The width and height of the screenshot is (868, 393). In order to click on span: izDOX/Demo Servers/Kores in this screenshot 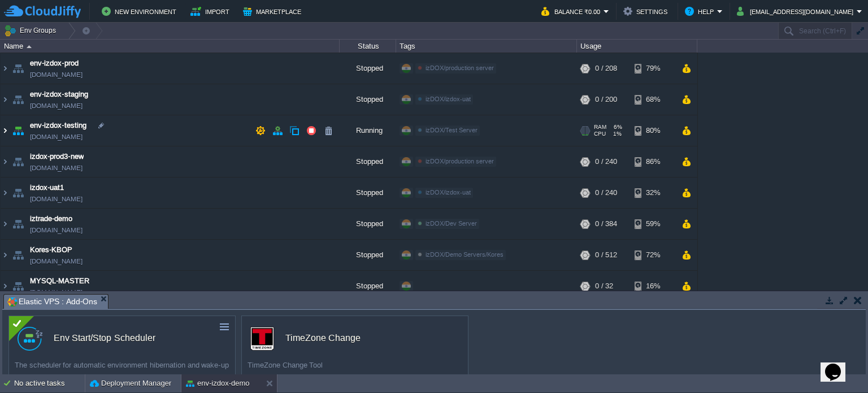, I will do `click(465, 256)`.